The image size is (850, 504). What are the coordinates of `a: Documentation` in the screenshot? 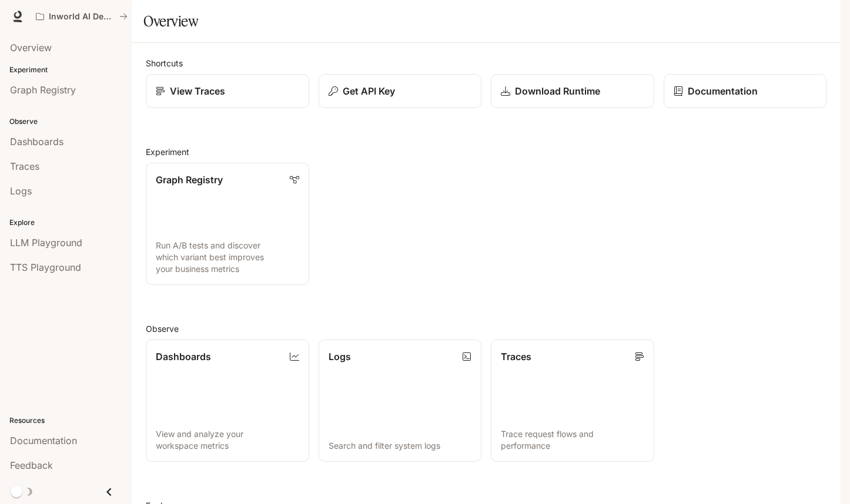 It's located at (745, 91).